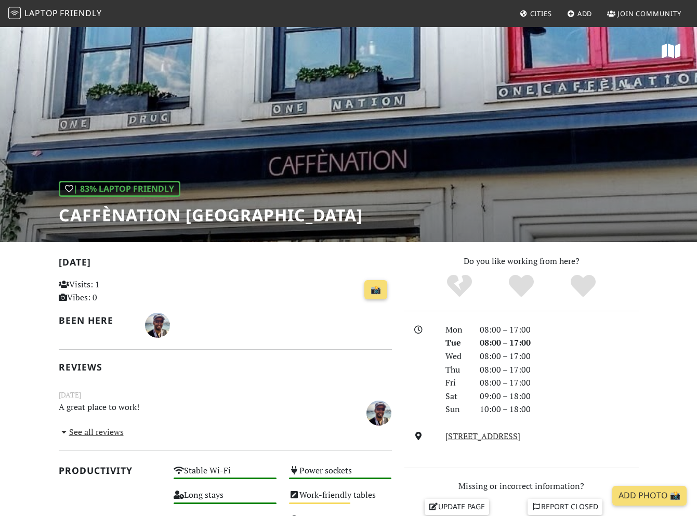 This screenshot has width=697, height=516. I want to click on span: Friendly, so click(81, 13).